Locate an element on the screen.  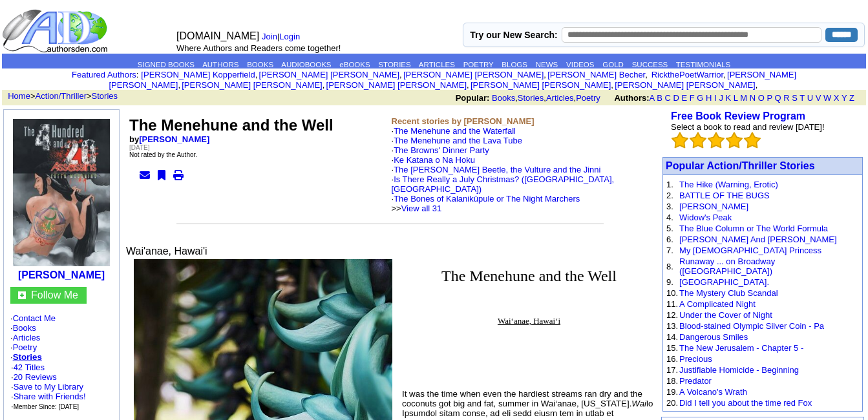
a: I is located at coordinates (716, 98).